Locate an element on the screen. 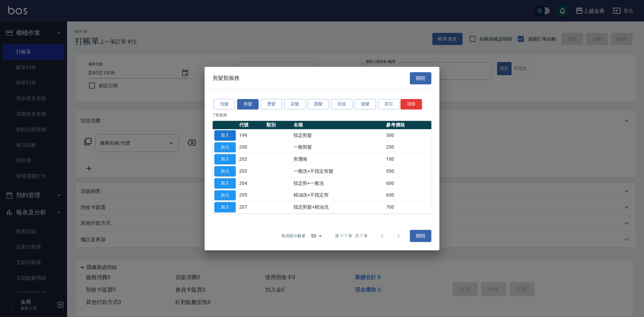  button: 洗髮 is located at coordinates (224, 104).